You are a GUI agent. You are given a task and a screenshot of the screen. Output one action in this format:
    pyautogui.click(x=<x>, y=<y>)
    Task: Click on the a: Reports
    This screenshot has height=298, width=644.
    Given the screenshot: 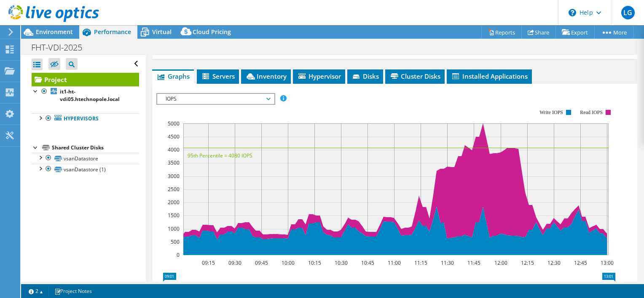 What is the action you would take?
    pyautogui.click(x=501, y=32)
    